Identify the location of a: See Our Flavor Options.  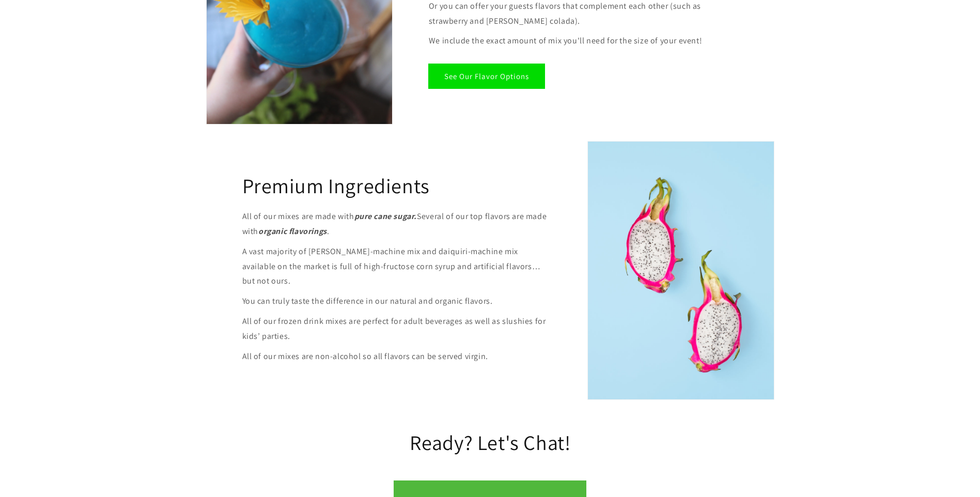
(487, 76).